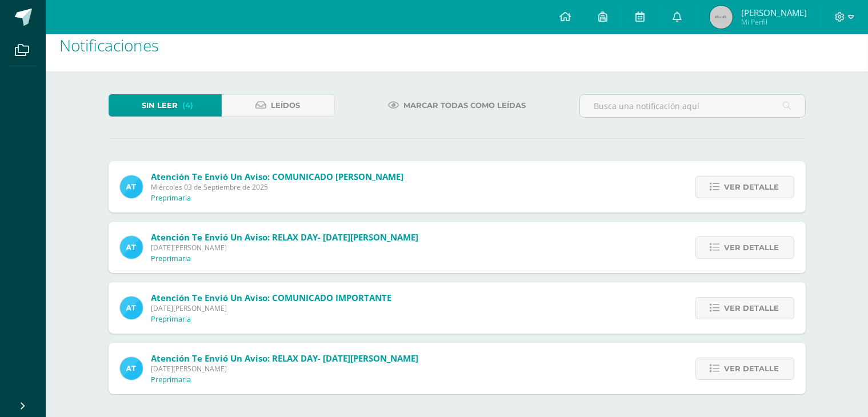 The image size is (868, 417). I want to click on span: Atención te envió un aviso: COMUNICADO IMPORTANTE, so click(272, 298).